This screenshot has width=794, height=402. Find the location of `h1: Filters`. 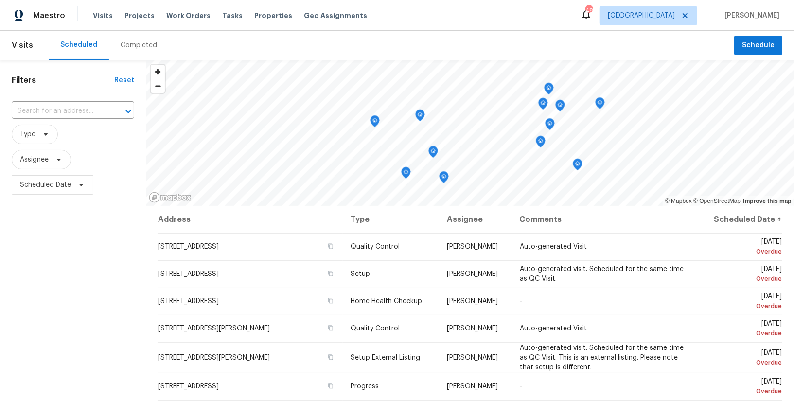

h1: Filters is located at coordinates (63, 80).